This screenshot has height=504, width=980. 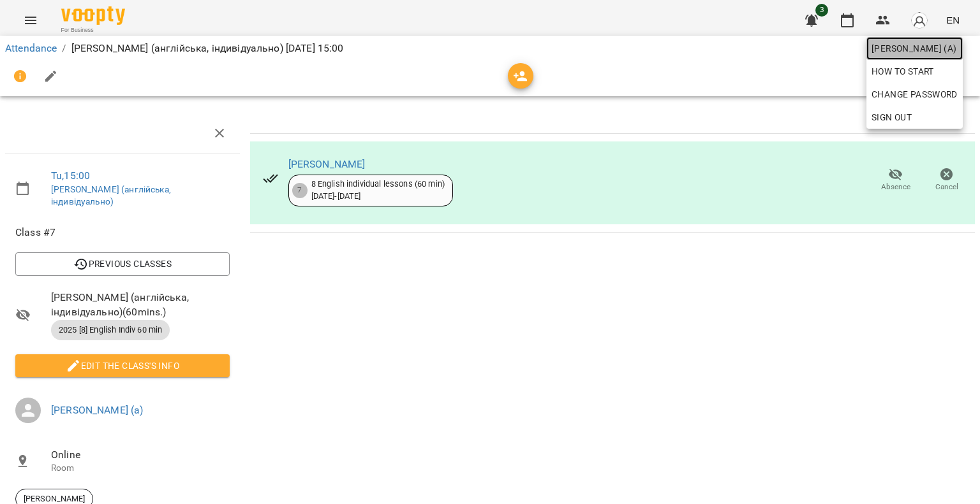 What do you see at coordinates (903, 72) in the screenshot?
I see `a: How to start` at bounding box center [903, 72].